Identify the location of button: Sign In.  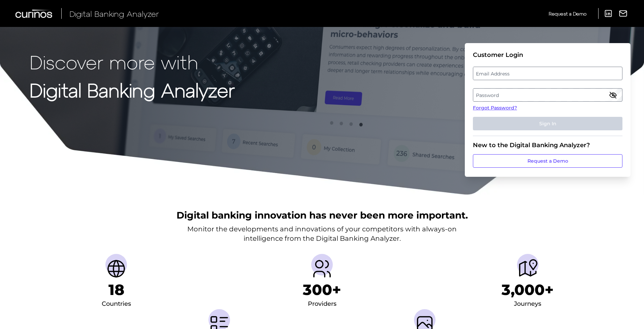
(548, 123).